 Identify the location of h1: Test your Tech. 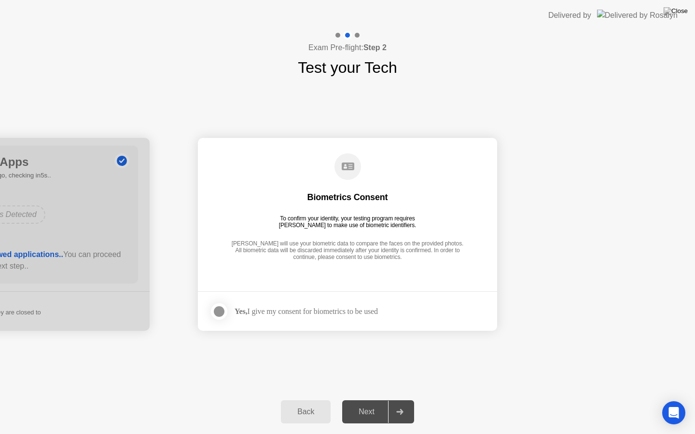
(347, 68).